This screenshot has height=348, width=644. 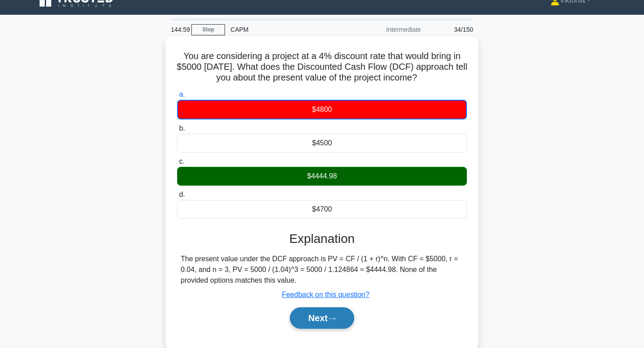 I want to click on div: $4444.98, so click(x=322, y=176).